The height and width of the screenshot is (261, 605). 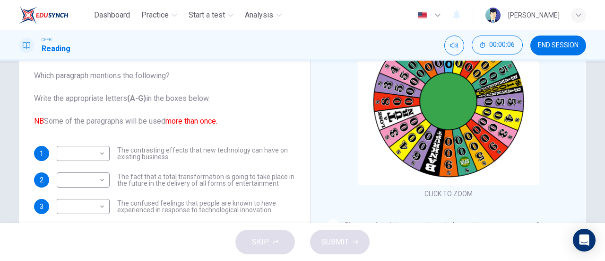 What do you see at coordinates (112, 15) in the screenshot?
I see `span: Dashboard` at bounding box center [112, 15].